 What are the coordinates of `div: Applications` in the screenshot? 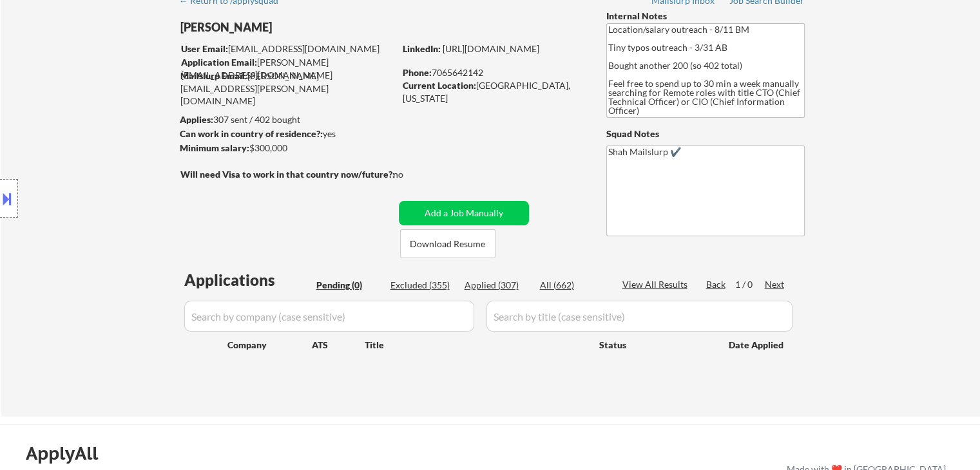 It's located at (248, 281).